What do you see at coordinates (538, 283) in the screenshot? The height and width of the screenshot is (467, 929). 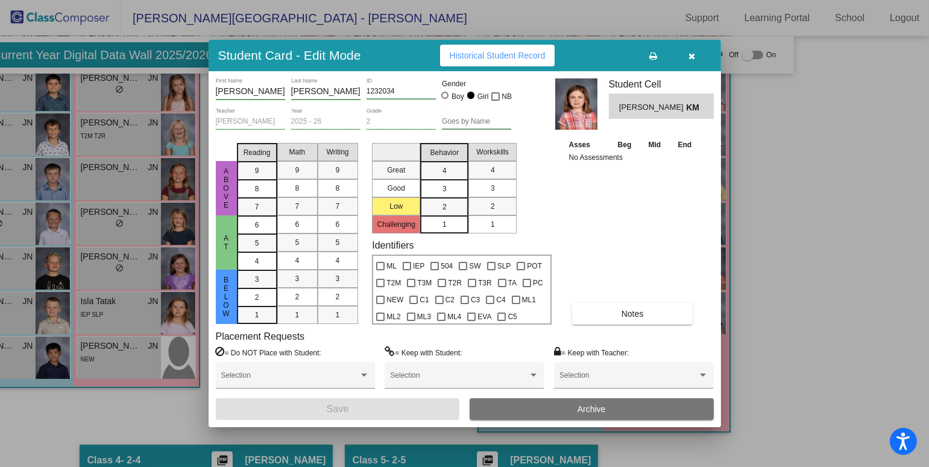 I see `span: PC` at bounding box center [538, 283].